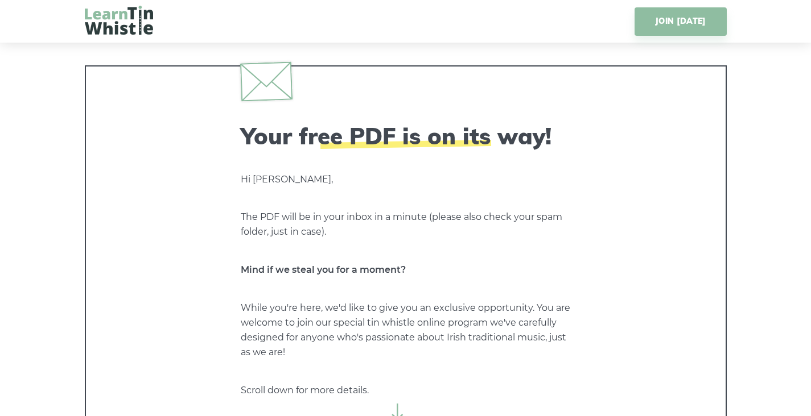 The image size is (811, 416). I want to click on p: Scroll down for more details., so click(406, 391).